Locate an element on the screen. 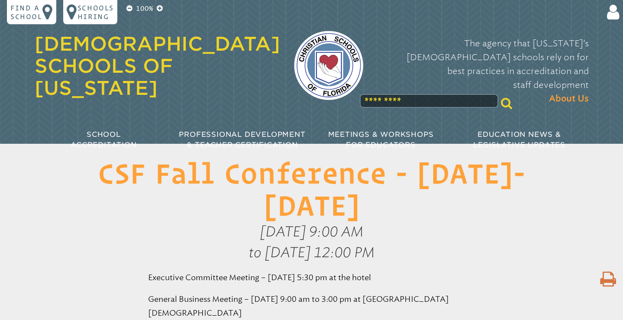 This screenshot has width=623, height=320. p: Schools Hiring is located at coordinates (96, 12).